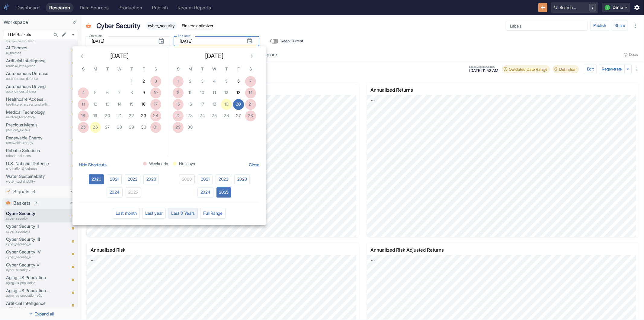  I want to click on span: Basket, so click(88, 26).